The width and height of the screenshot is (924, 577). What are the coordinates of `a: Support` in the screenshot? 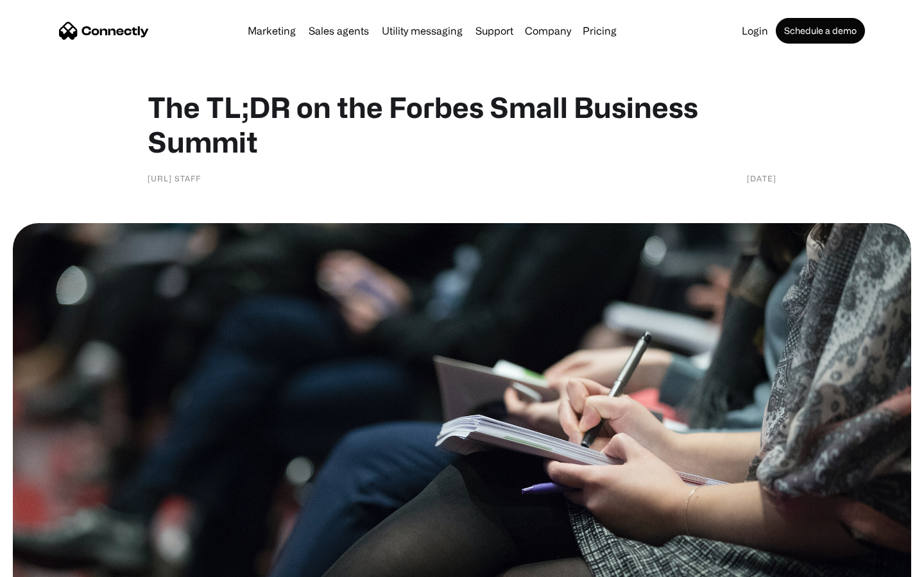 It's located at (494, 31).